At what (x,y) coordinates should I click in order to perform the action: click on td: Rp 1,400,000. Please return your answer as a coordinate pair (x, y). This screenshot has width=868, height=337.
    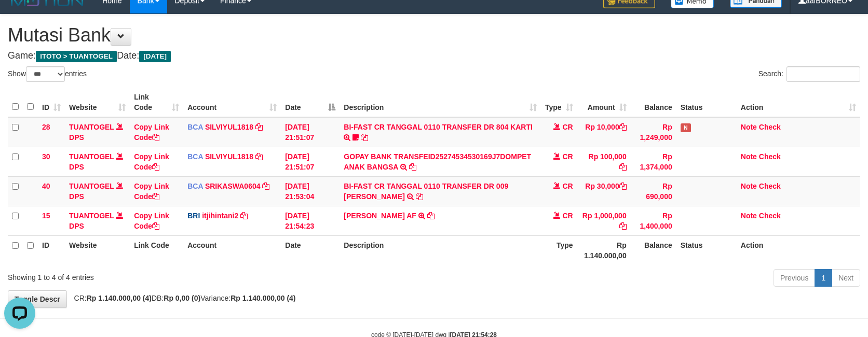
    Looking at the image, I should click on (654, 220).